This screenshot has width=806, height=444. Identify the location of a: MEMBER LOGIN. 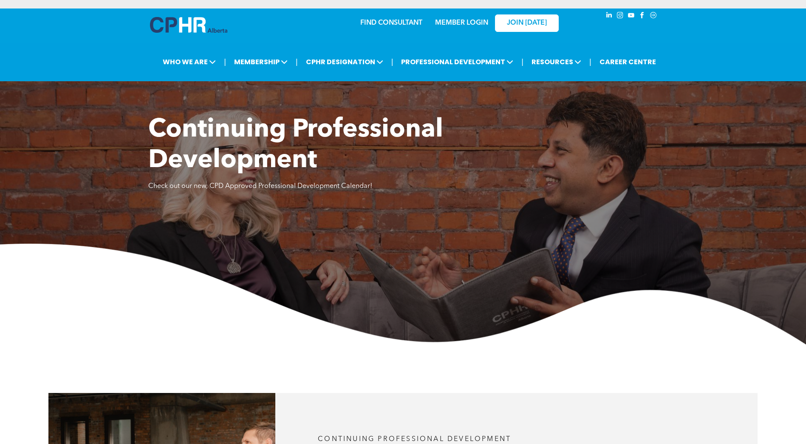
(462, 23).